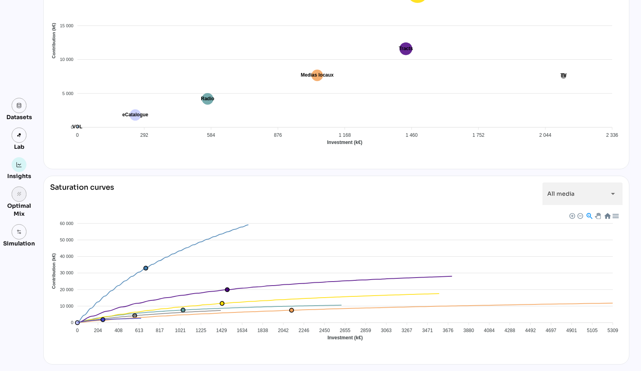  I want to click on img: lab.svg, so click(19, 135).